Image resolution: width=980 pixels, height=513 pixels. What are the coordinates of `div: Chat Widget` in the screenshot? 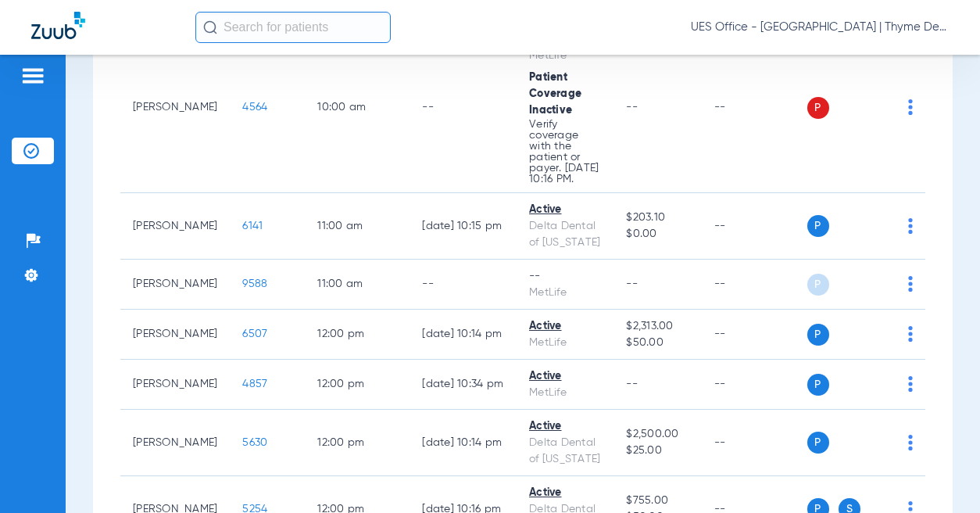 It's located at (941, 476).